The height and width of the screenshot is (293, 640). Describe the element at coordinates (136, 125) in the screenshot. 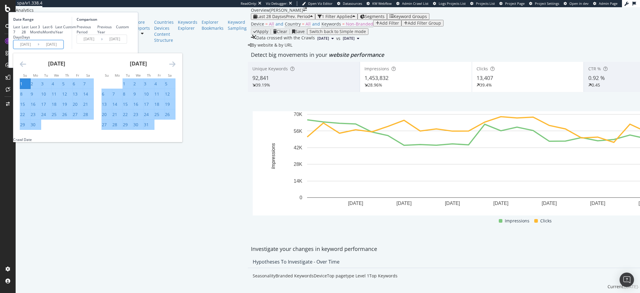

I see `div: 30` at that location.